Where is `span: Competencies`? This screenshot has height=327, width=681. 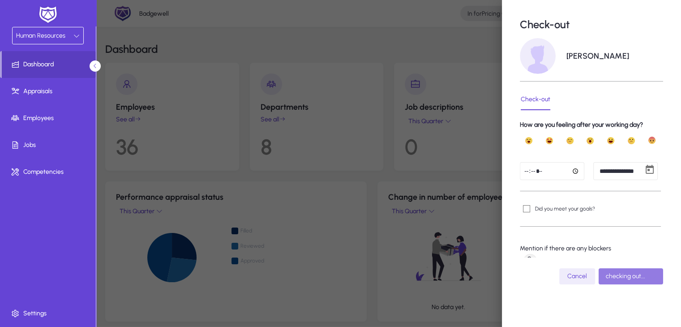
span: Competencies is located at coordinates (50, 172).